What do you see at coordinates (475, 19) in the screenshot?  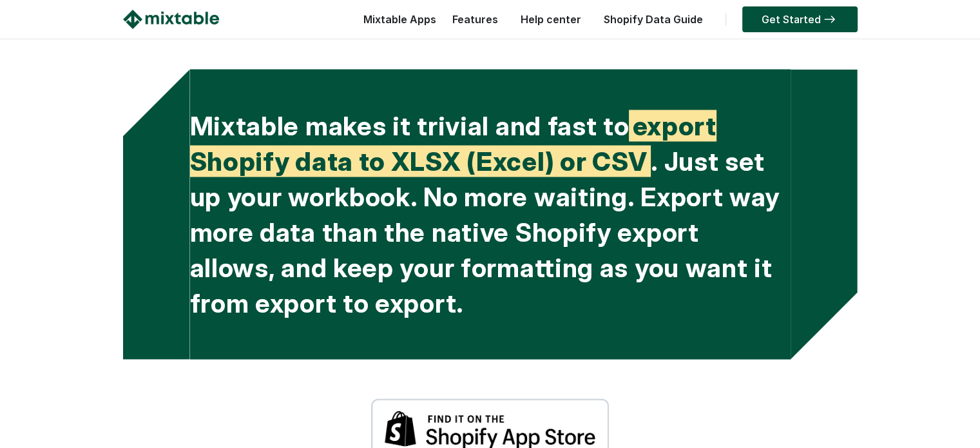 I see `a: Features` at bounding box center [475, 19].